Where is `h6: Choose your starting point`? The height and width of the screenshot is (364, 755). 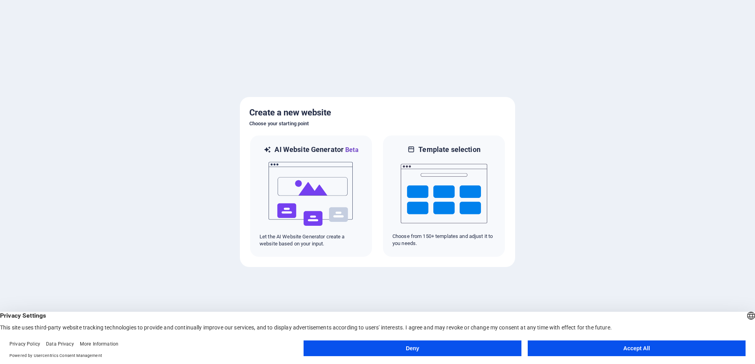 h6: Choose your starting point is located at coordinates (377, 124).